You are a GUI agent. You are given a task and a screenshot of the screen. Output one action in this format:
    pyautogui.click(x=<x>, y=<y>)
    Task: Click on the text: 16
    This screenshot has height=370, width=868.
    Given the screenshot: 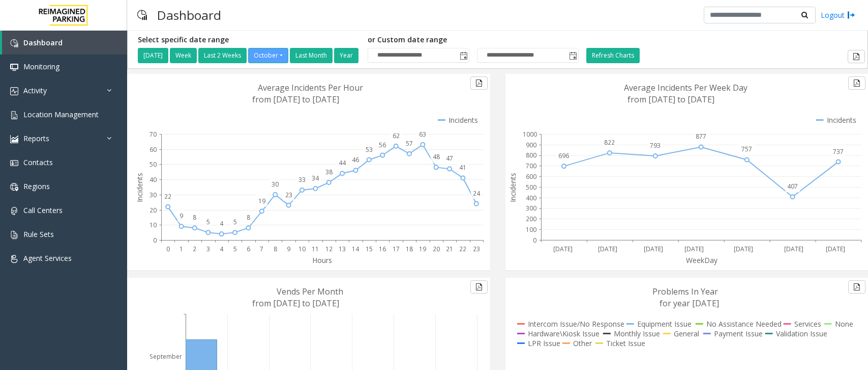 What is the action you would take?
    pyautogui.click(x=382, y=249)
    